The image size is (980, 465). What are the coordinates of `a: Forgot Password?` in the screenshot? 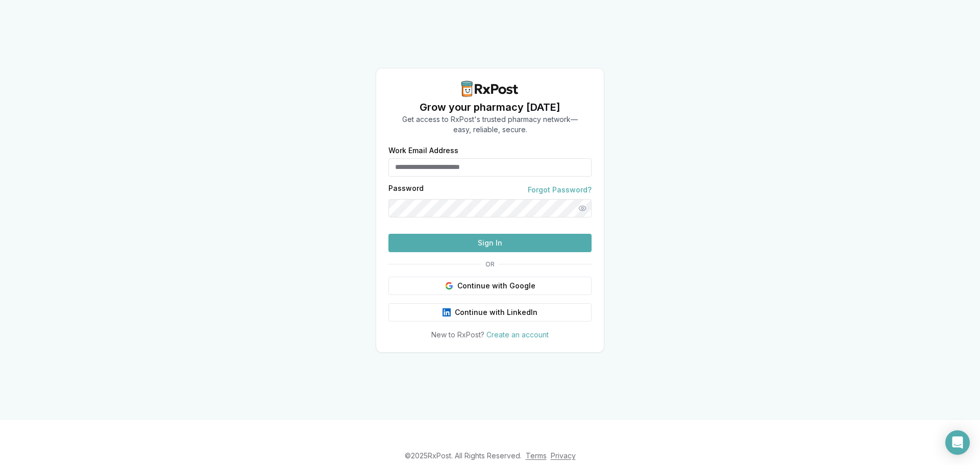 It's located at (559, 190).